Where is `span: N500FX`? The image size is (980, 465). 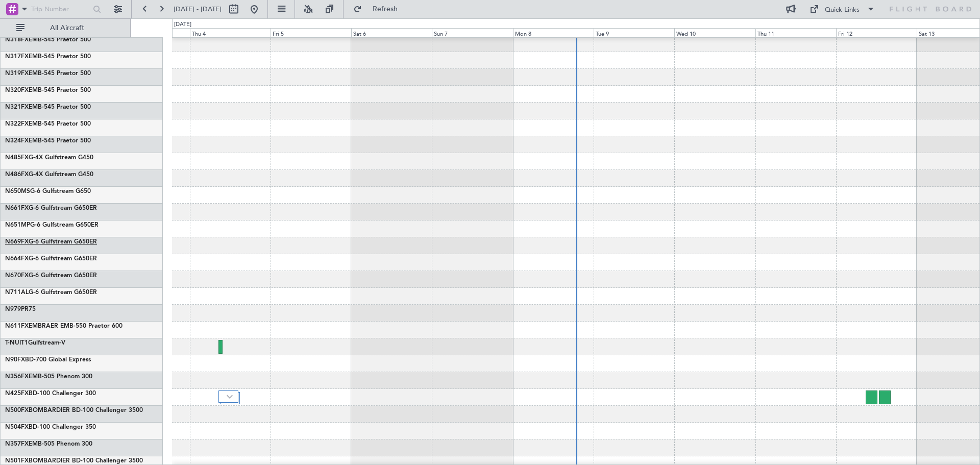
span: N500FX is located at coordinates (17, 410).